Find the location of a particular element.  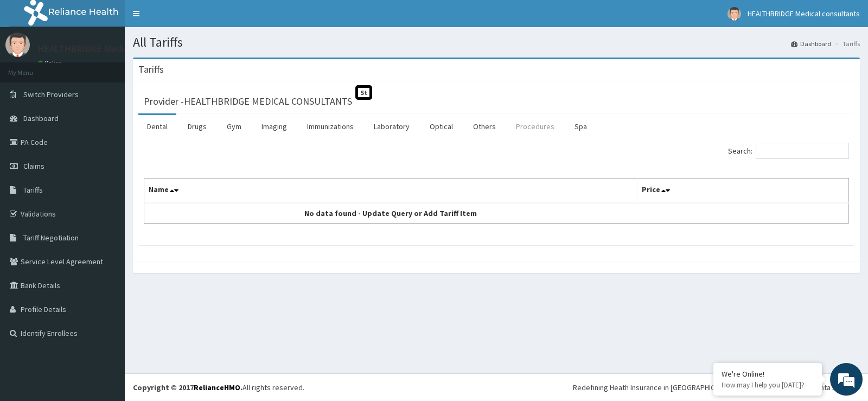

li: Tariffs is located at coordinates (846, 43).